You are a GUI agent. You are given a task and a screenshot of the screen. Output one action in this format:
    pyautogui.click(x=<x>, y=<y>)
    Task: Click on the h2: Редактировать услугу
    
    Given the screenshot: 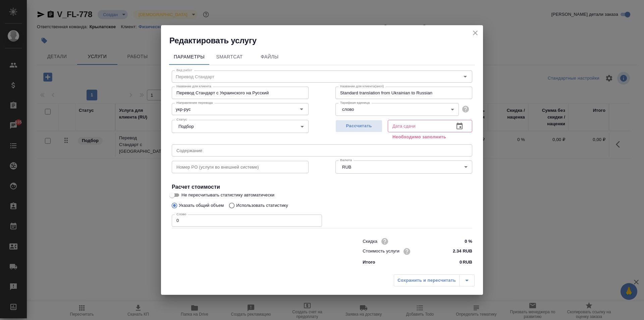 What is the action you would take?
    pyautogui.click(x=326, y=41)
    